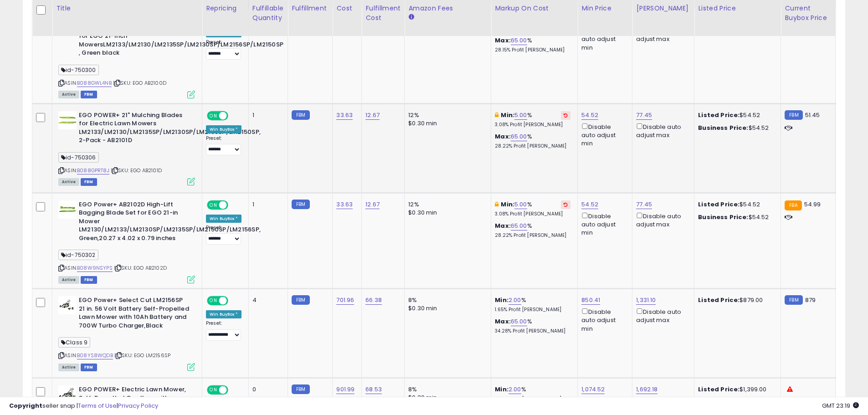 The width and height of the screenshot is (868, 415). What do you see at coordinates (78, 255) in the screenshot?
I see `span: id-750302` at bounding box center [78, 255].